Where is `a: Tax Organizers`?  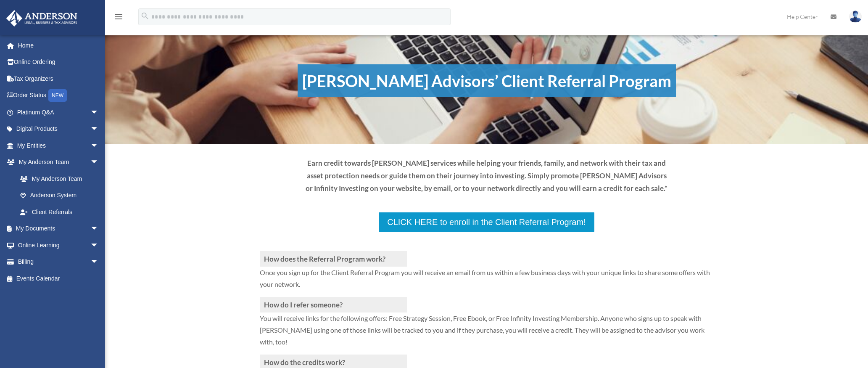 a: Tax Organizers is located at coordinates (59, 79).